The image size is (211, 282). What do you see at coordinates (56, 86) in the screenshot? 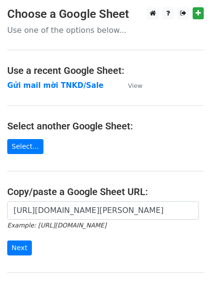
I see `a: Gửi mail mời TNKD/Sale` at bounding box center [56, 86].